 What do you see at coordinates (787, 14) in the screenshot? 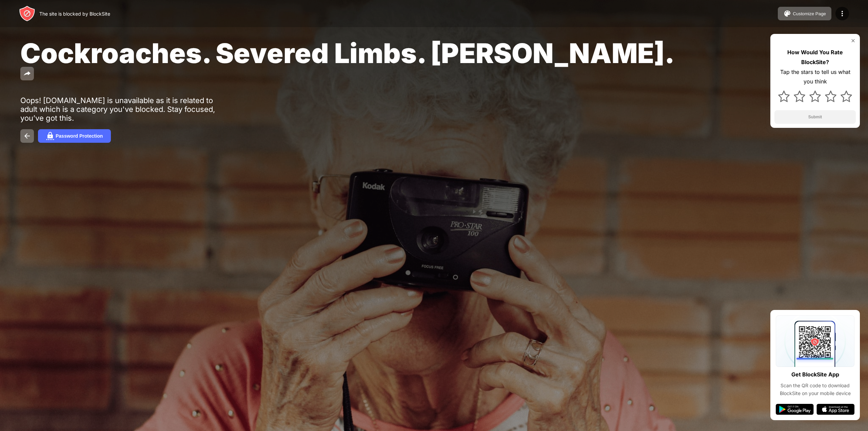
I see `img: pallet.svg` at bounding box center [787, 14].